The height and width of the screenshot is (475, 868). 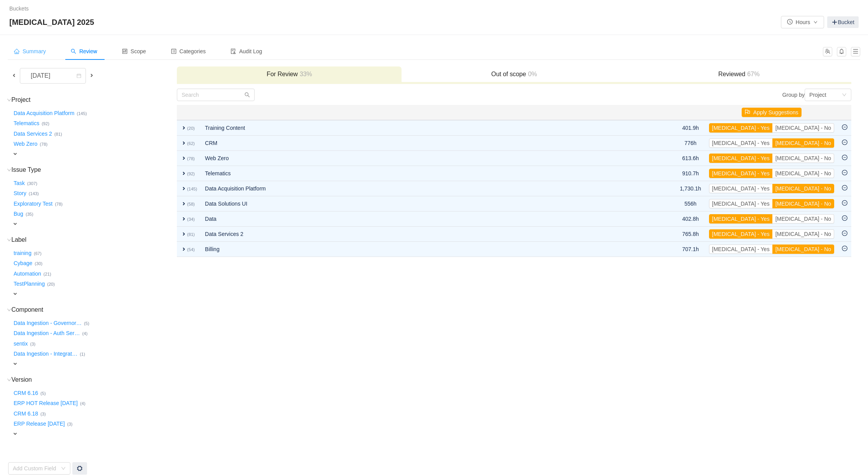 I want to click on h3: Project, so click(x=94, y=100).